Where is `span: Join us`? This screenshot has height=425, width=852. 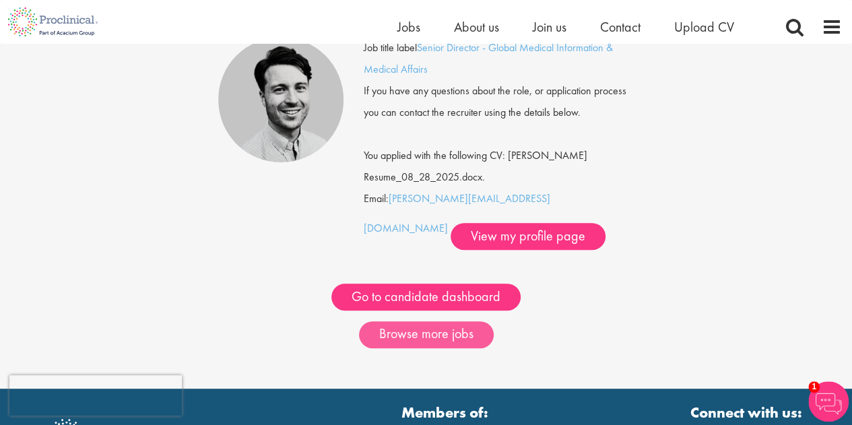 span: Join us is located at coordinates (549, 27).